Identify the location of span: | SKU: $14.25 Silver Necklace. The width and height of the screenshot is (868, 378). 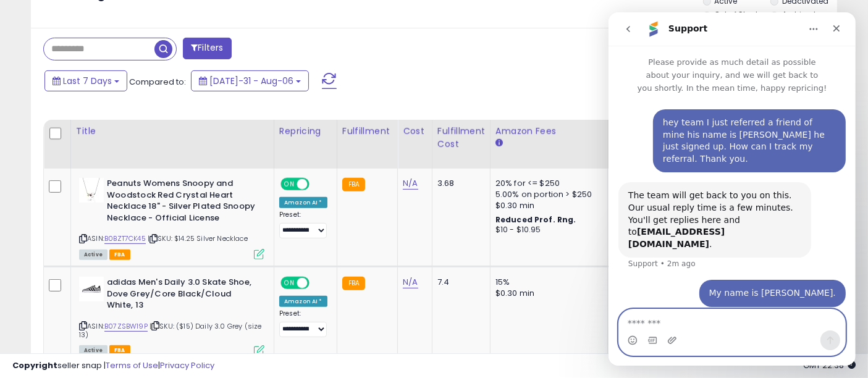
(198, 238).